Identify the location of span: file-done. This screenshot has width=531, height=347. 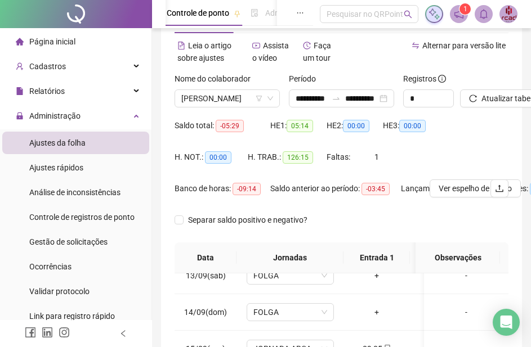
(254, 13).